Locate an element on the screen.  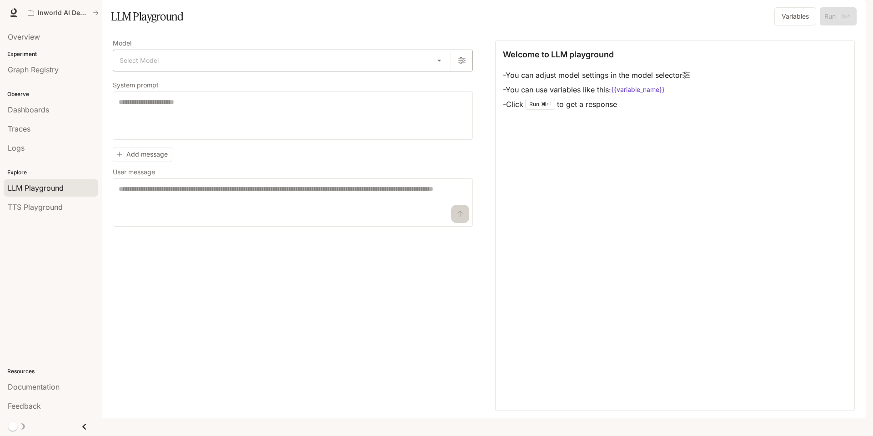
button: Variables is located at coordinates (796, 16).